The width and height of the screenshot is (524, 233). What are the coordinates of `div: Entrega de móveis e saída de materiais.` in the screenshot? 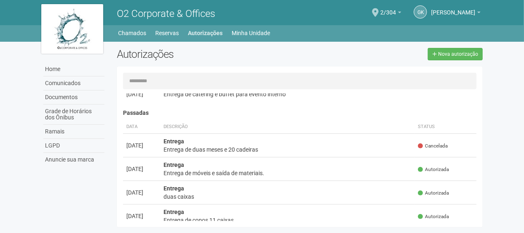 It's located at (287, 173).